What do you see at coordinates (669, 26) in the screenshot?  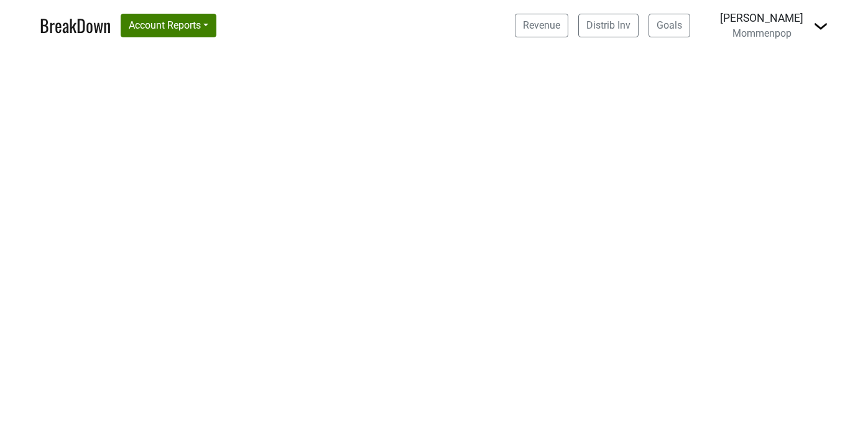 I see `a: Goals` at bounding box center [669, 26].